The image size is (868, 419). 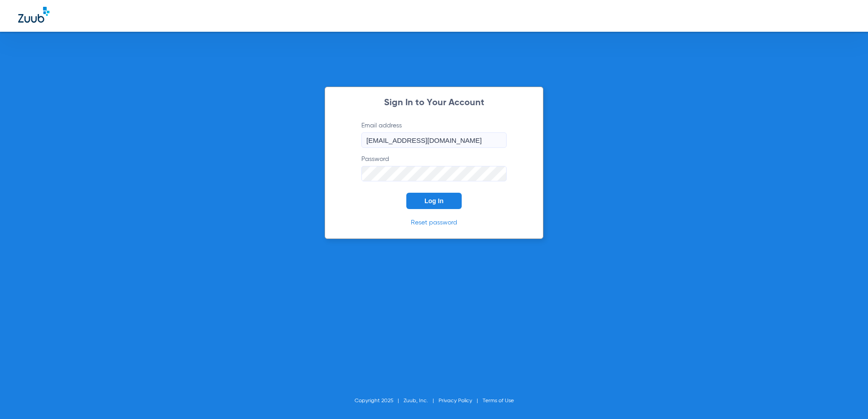 What do you see at coordinates (434, 201) in the screenshot?
I see `button: Log In` at bounding box center [434, 201].